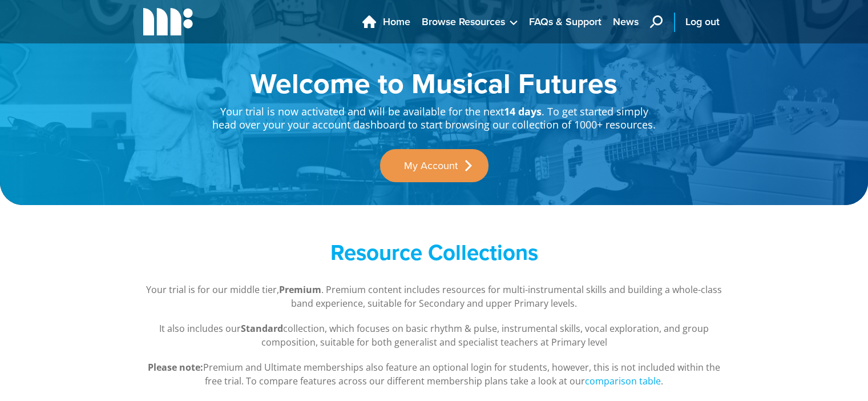  I want to click on p: Premium and Ultimate memberships also feature an optional login for students, however, this is no..., so click(434, 374).